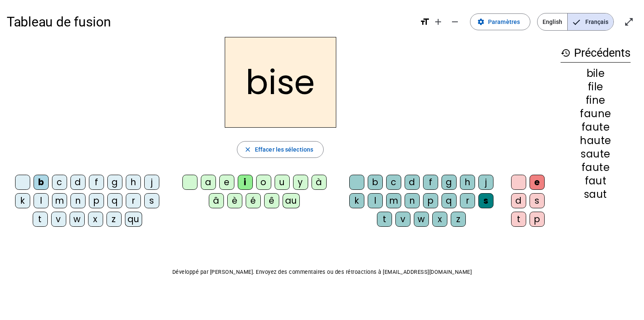 Image resolution: width=644 pixels, height=320 pixels. Describe the element at coordinates (235, 201) in the screenshot. I see `div: è` at that location.